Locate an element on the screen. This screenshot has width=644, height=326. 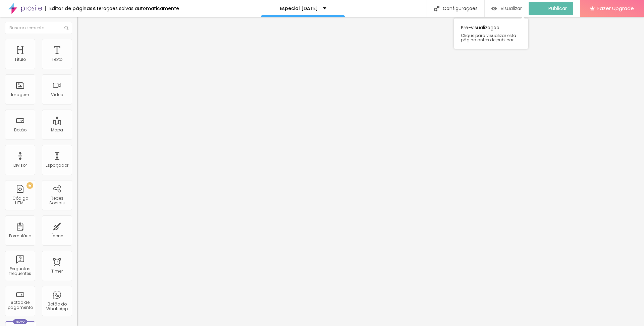
div: Redes Sociais is located at coordinates (57, 200).